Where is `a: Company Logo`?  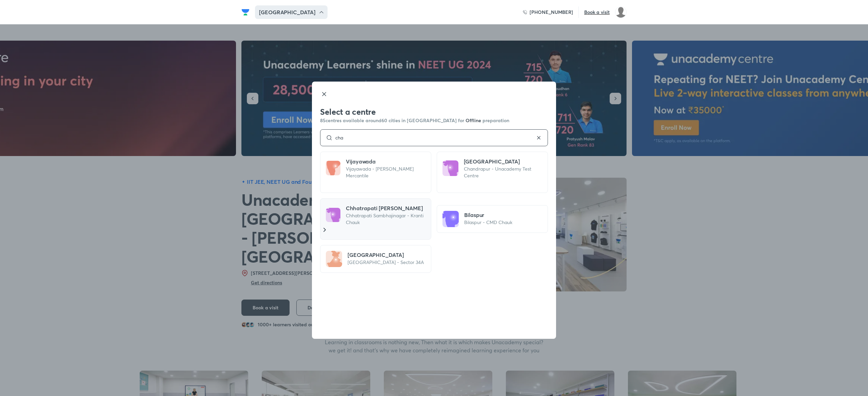
a: Company Logo is located at coordinates (247, 12).